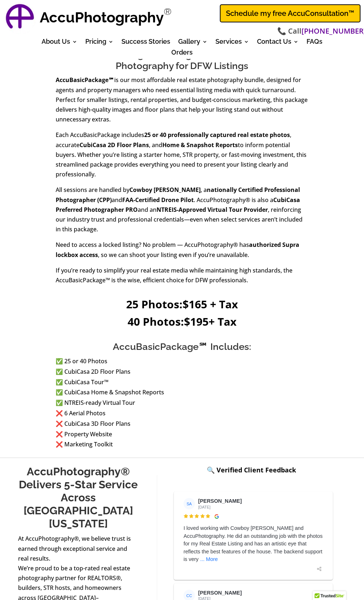  I want to click on strong: NTREIS-Approved Virtual Tour Provider, so click(212, 210).